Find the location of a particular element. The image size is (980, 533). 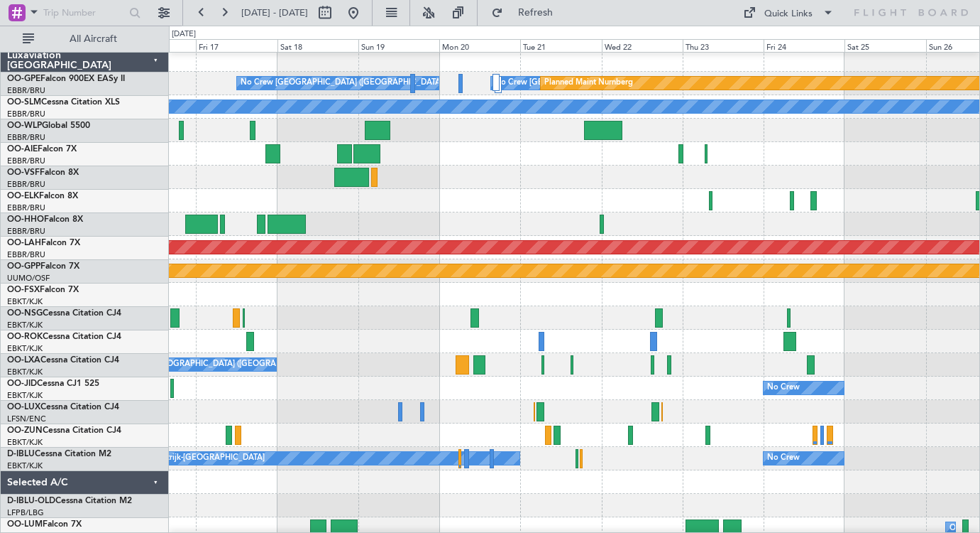

div: Tue 21 is located at coordinates (561, 45).